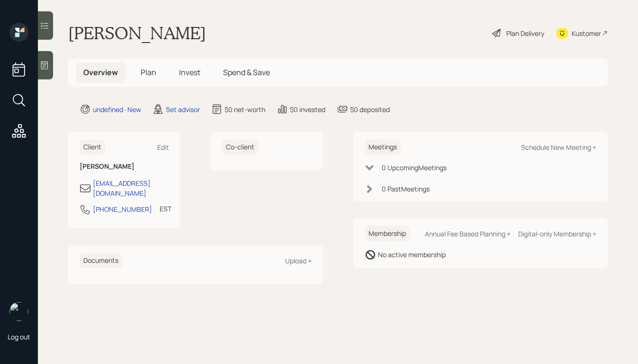  Describe the element at coordinates (387, 233) in the screenshot. I see `h6: Membership` at that location.